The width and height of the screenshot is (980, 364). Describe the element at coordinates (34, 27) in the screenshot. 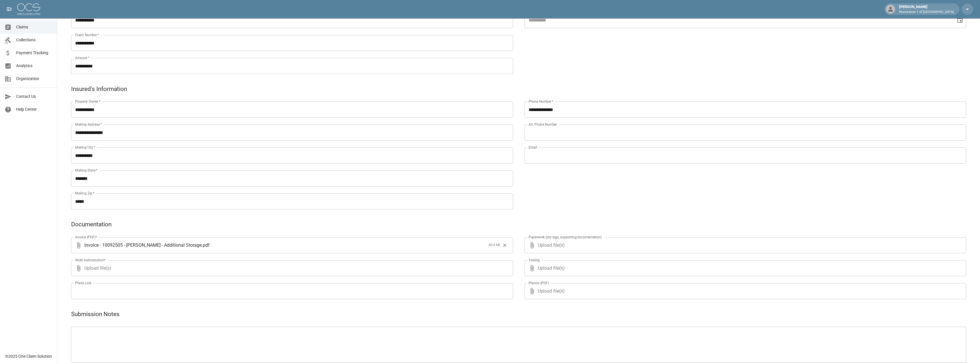

I see `span: Claims` at that location.